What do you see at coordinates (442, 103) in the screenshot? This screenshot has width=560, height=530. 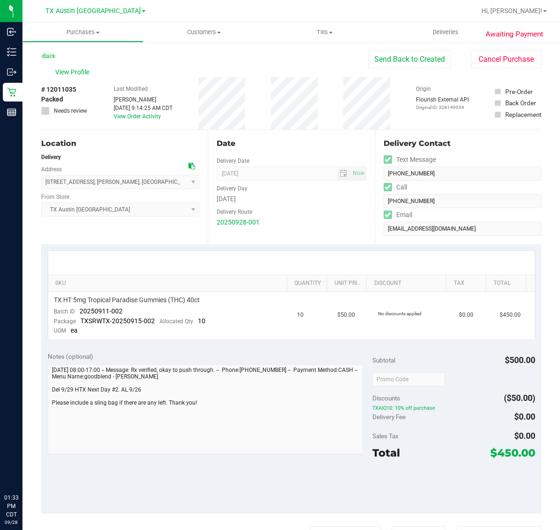 I see `div: Flourish External API` at bounding box center [442, 103].